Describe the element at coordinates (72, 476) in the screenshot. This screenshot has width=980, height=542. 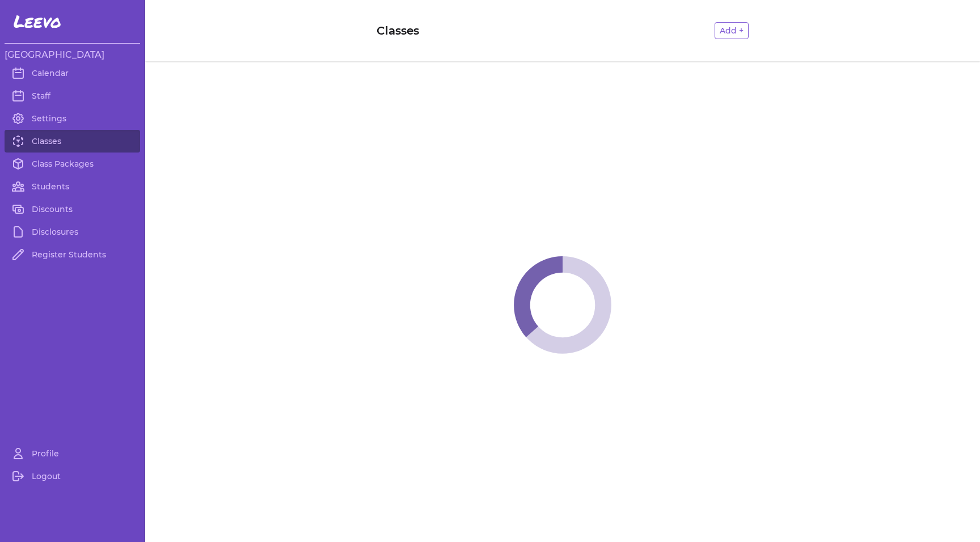
I see `a: Logout` at that location.